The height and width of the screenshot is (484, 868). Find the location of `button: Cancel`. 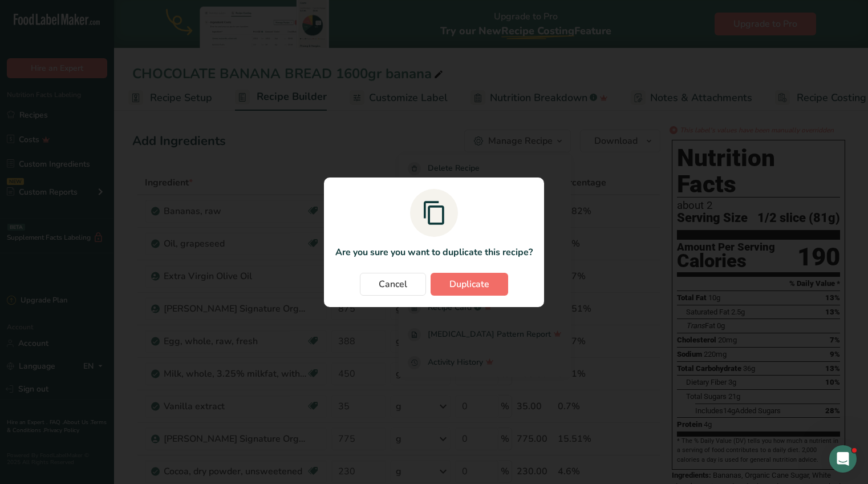

button: Cancel is located at coordinates (393, 284).